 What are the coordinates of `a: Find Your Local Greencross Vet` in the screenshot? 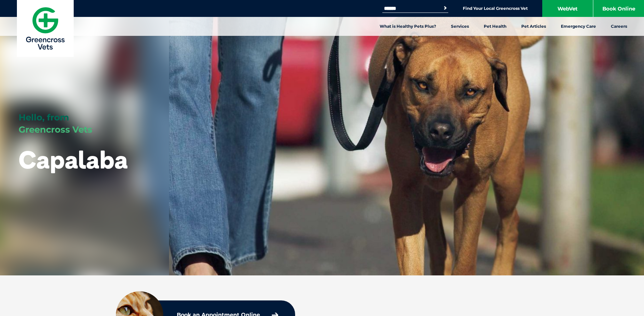 It's located at (495, 9).